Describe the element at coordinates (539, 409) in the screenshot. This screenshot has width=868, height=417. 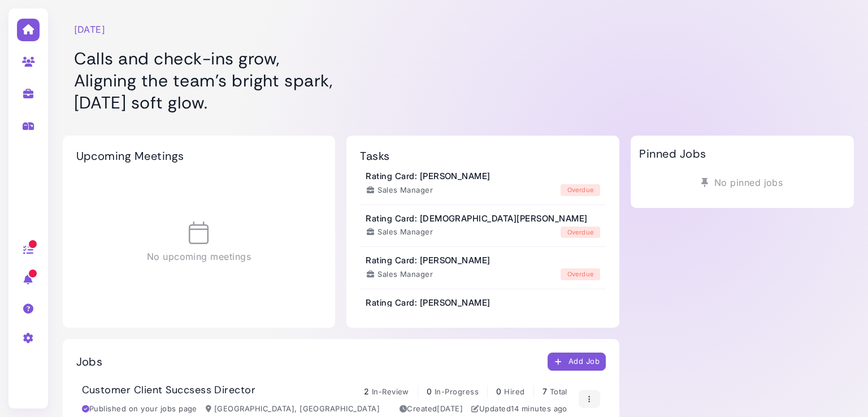
I see `time: Sep 10, 2025` at that location.